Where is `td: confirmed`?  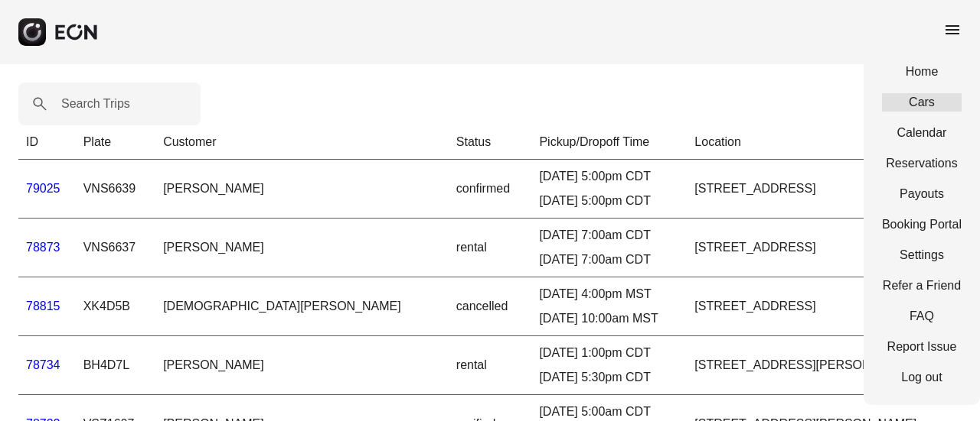 td: confirmed is located at coordinates (490, 189).